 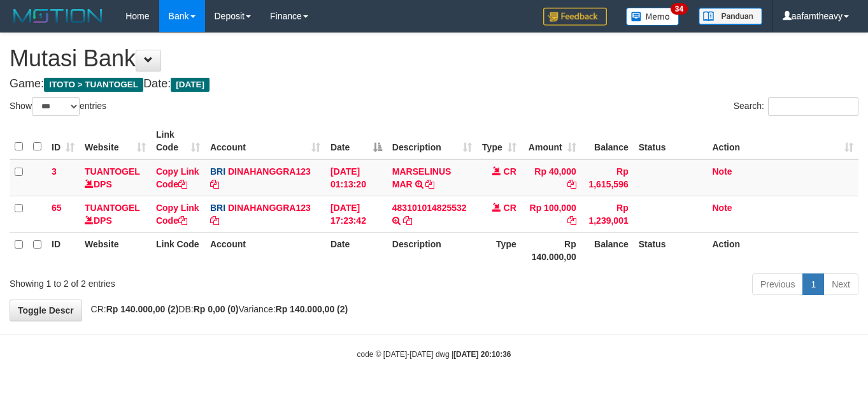 What do you see at coordinates (408, 220) in the screenshot?
I see `a: Copy 483101014825532 to clipboard` at bounding box center [408, 220].